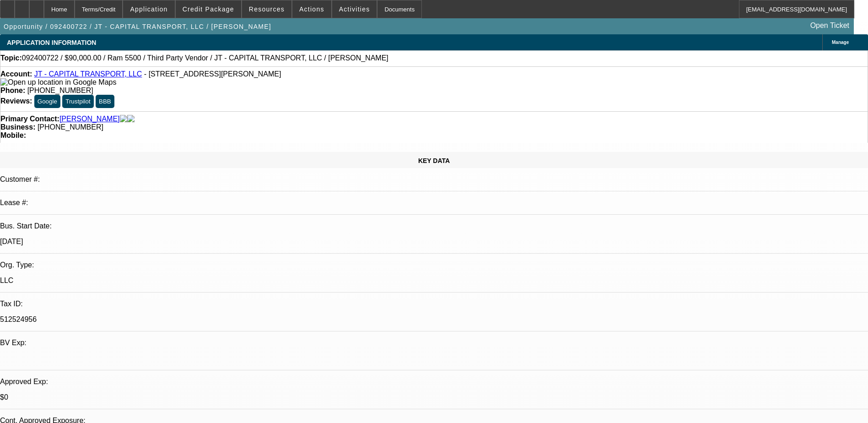  Describe the element at coordinates (47, 101) in the screenshot. I see `button: Google` at that location.